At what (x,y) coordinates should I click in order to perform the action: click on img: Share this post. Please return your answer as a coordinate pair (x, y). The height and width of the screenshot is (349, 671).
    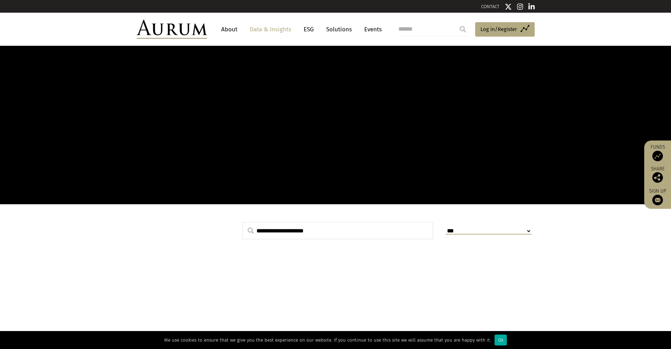
    Looking at the image, I should click on (657, 177).